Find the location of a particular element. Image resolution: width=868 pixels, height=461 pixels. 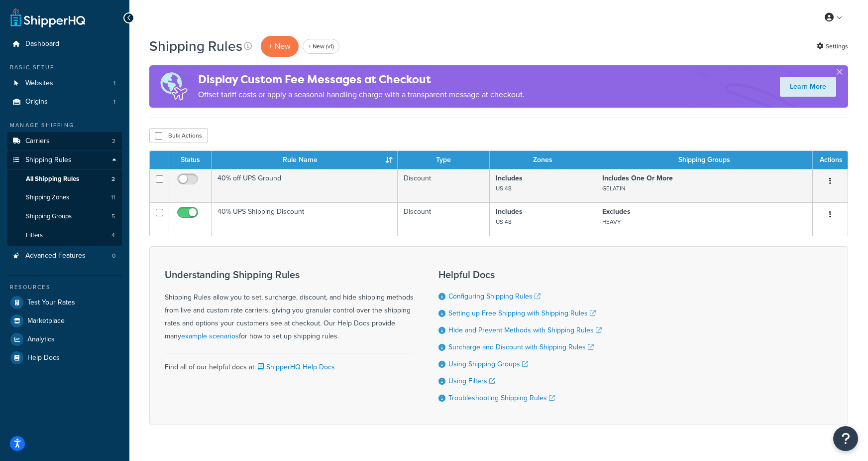

span: 0 is located at coordinates (114, 256).